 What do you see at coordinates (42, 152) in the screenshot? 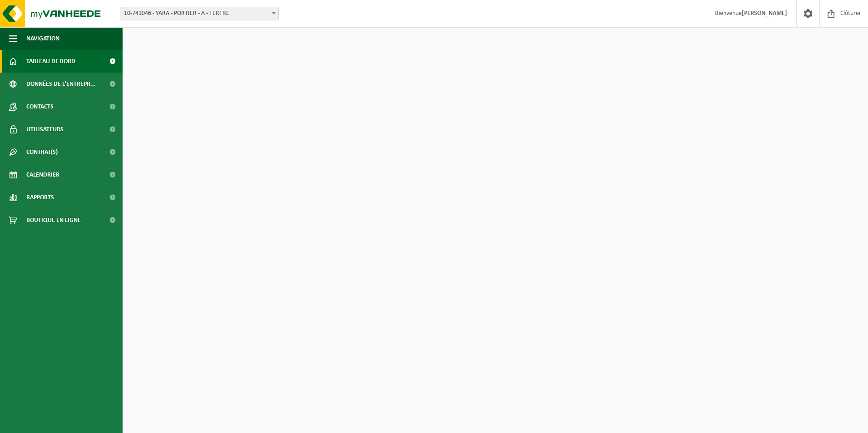
I see `span: Contrat(s)` at bounding box center [42, 152].